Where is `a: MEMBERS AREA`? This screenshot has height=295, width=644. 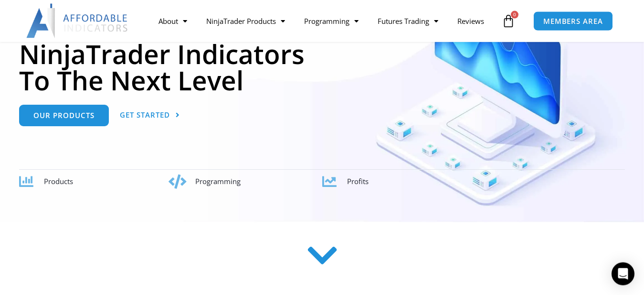 a: MEMBERS AREA is located at coordinates (573, 21).